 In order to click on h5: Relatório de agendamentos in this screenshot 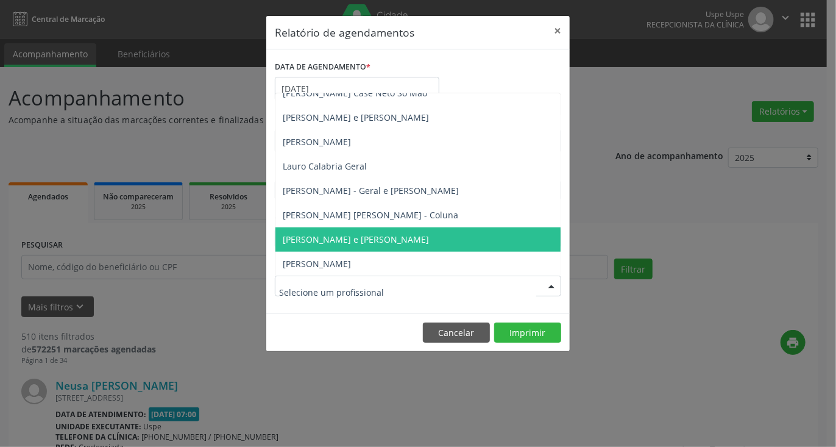, I will do `click(344, 32)`.